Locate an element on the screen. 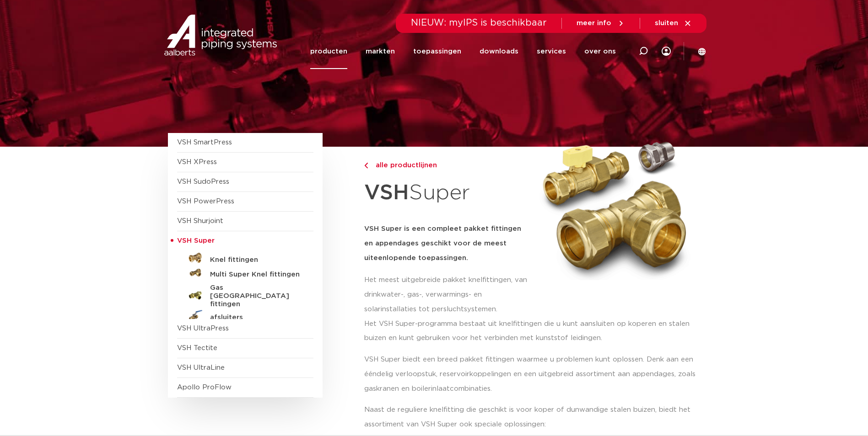 Image resolution: width=868 pixels, height=436 pixels. h1: Super is located at coordinates (447, 193).